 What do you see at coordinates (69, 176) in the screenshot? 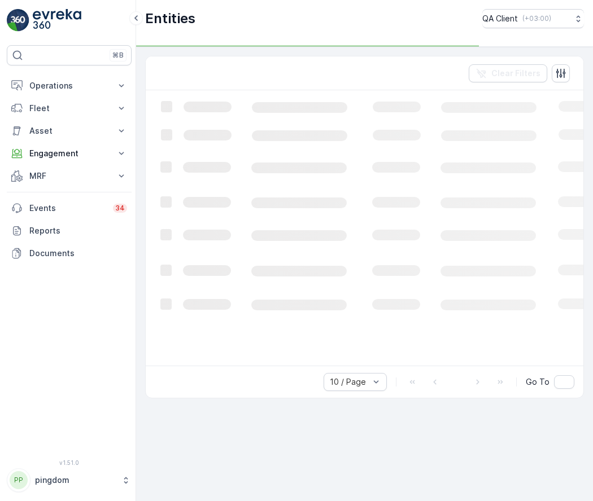
I see `button: MRF` at bounding box center [69, 176].